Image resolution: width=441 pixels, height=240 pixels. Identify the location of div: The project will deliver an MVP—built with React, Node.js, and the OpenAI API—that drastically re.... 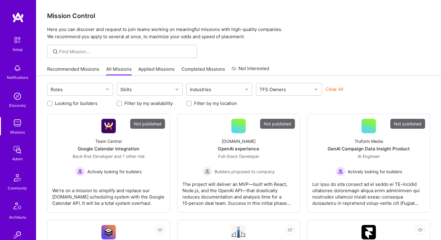
(239, 191).